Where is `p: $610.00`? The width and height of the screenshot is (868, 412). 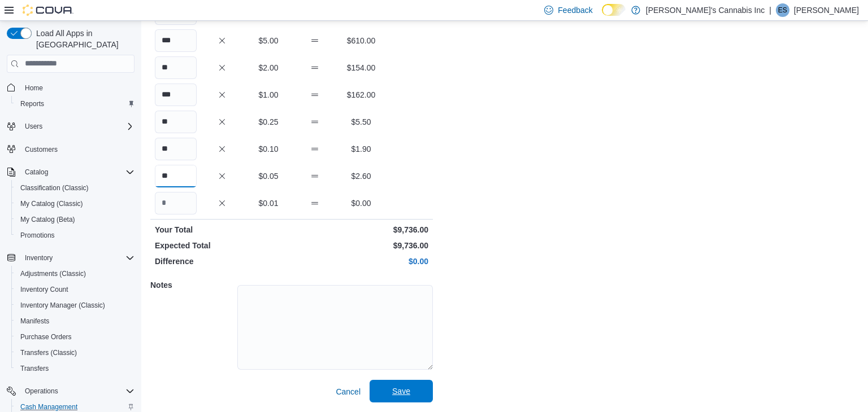 p: $610.00 is located at coordinates (361, 41).